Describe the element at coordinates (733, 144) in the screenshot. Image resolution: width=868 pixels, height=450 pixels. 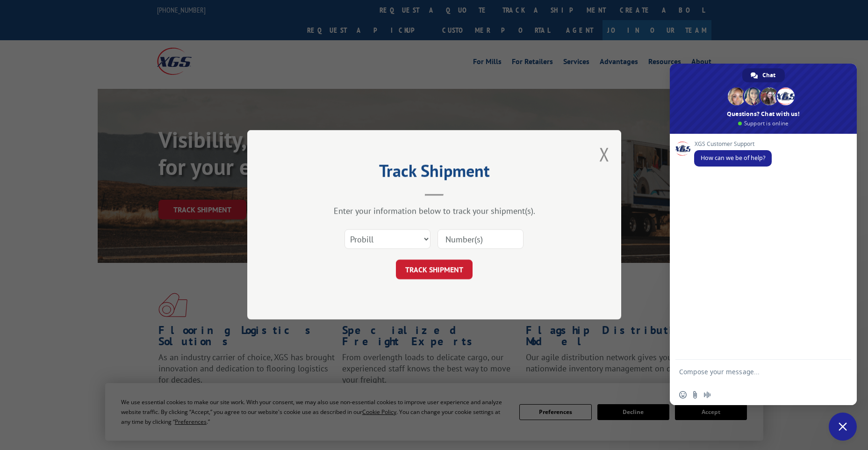
I see `span: XGS Customer Support` at that location.